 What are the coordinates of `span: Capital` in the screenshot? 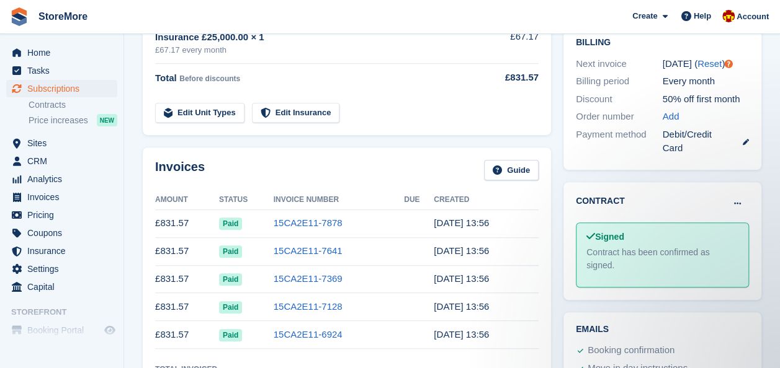 It's located at (65, 287).